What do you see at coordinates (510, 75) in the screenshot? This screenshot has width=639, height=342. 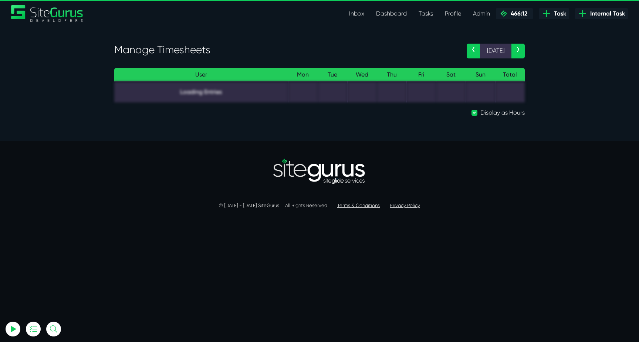 I see `th: Total` at bounding box center [510, 75].